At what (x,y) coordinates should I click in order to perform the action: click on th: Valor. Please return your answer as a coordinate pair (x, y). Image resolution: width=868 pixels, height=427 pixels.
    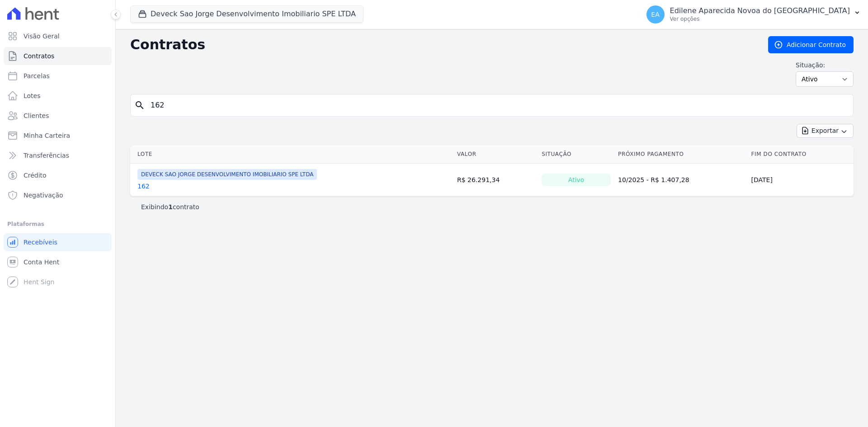
    Looking at the image, I should click on (496, 154).